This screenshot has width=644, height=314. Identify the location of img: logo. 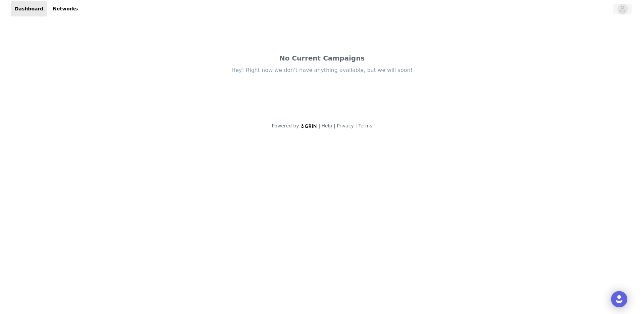
(309, 126).